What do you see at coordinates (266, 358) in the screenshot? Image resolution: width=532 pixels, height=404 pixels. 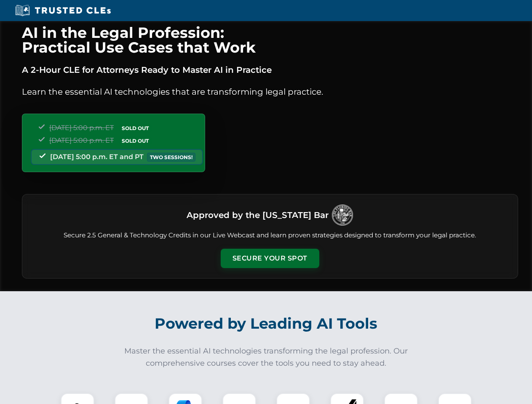 I see `p: Master the essential AI technologies transforming the legal profession. Our comprehensive courses...` at bounding box center [266, 358].